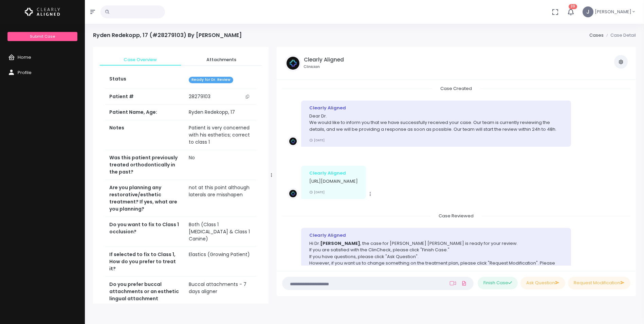 Image resolution: width=644 pixels, height=324 pixels. Describe the element at coordinates (145, 295) in the screenshot. I see `th: Do you prefer buccal attachments or an esthetic lingual attachment protocol?` at that location.